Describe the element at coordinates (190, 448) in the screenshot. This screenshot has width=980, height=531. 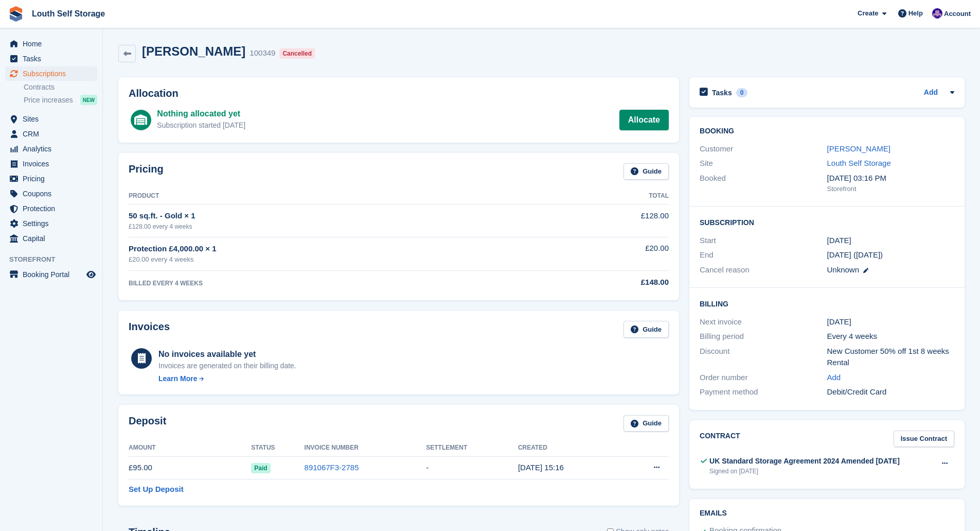
I see `th: Amount` at that location.